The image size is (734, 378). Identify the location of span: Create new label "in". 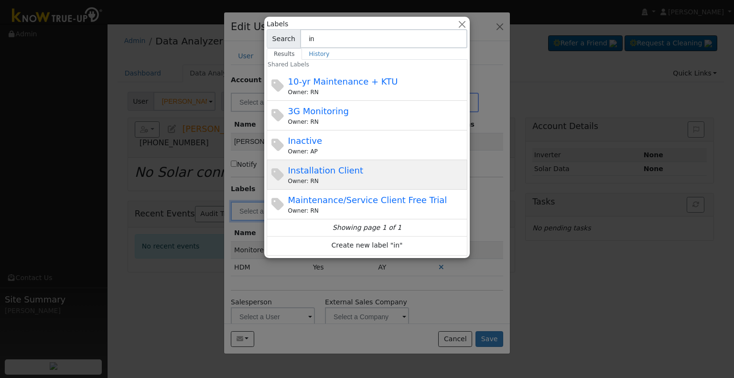
(366, 245).